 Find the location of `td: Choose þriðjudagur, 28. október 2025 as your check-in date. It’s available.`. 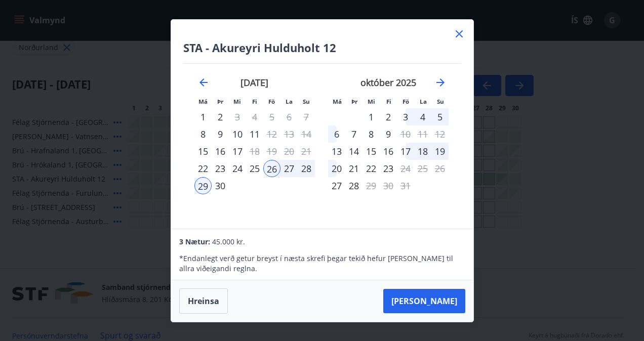

td: Choose þriðjudagur, 28. október 2025 as your check-in date. It’s available. is located at coordinates (354, 186).